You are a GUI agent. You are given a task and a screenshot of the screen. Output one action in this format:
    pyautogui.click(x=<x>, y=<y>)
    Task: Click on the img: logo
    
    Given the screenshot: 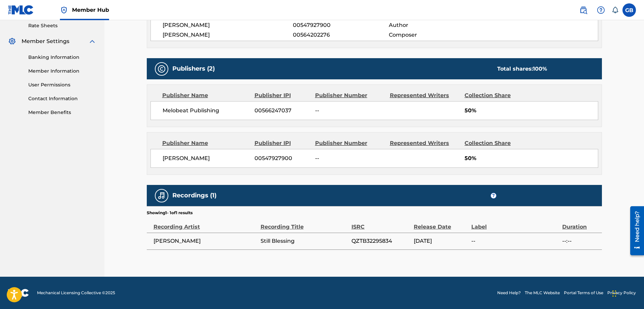 What is the action you would take?
    pyautogui.click(x=19, y=293)
    